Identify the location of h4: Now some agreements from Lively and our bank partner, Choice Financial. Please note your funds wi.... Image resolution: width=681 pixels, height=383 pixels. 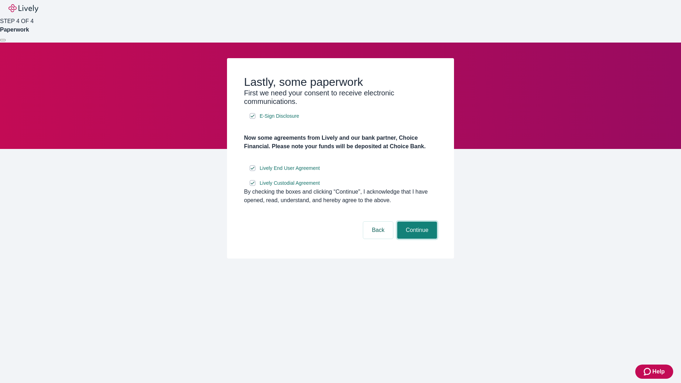
(341, 142).